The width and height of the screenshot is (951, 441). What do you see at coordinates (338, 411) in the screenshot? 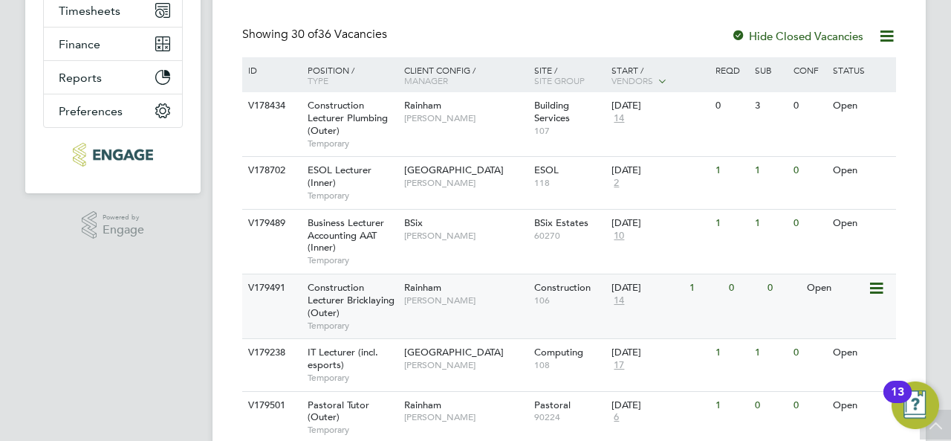
I see `span: Pastoral Tutor (Outer)` at bounding box center [338, 411].